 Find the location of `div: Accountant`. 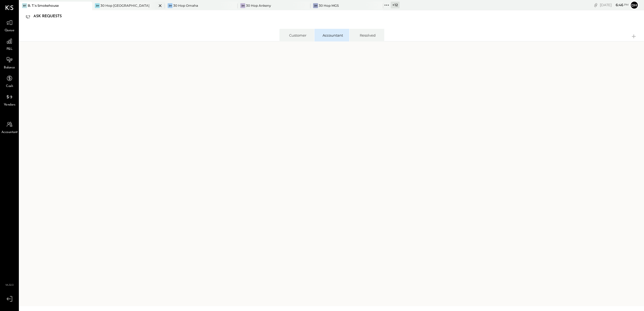

div: Accountant is located at coordinates (333, 35).